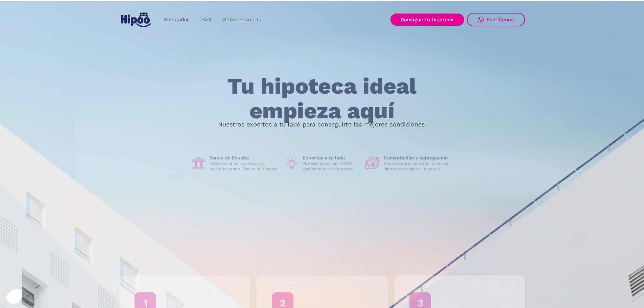 This screenshot has width=644, height=308. Describe the element at coordinates (322, 98) in the screenshot. I see `h1: Tu hipoteca ideal empieza aquí` at that location.